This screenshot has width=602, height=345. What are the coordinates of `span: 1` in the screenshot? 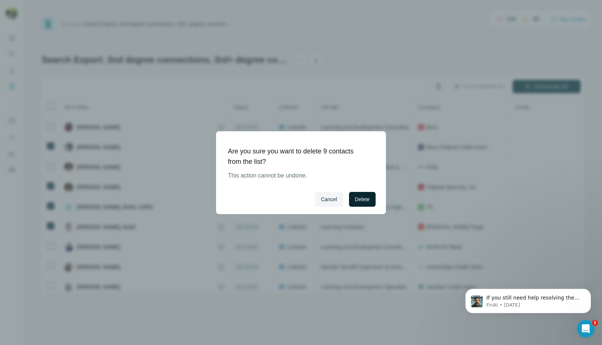 It's located at (595, 322).